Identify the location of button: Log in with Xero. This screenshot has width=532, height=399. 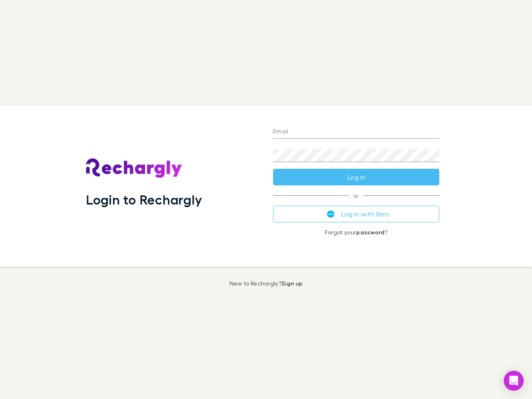
(356, 214).